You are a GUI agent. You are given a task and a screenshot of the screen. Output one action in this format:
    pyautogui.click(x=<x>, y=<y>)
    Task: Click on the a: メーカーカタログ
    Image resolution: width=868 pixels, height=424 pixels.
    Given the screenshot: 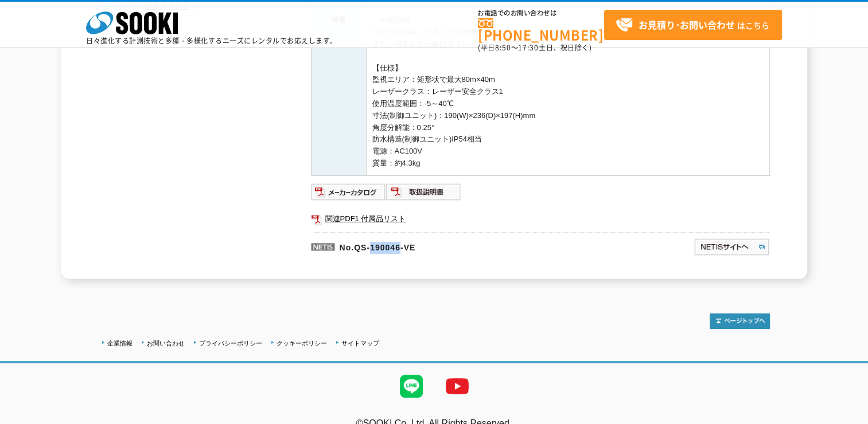 What is the action you would take?
    pyautogui.click(x=348, y=194)
    